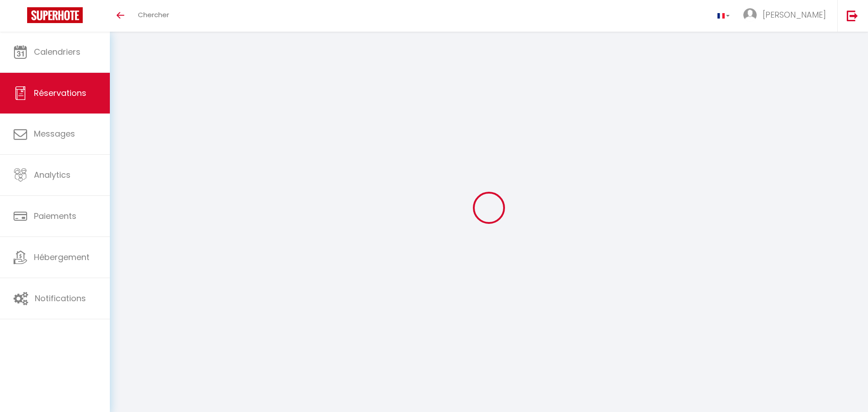 The image size is (868, 412). Describe the element at coordinates (153, 15) in the screenshot. I see `span: Chercher` at that location.